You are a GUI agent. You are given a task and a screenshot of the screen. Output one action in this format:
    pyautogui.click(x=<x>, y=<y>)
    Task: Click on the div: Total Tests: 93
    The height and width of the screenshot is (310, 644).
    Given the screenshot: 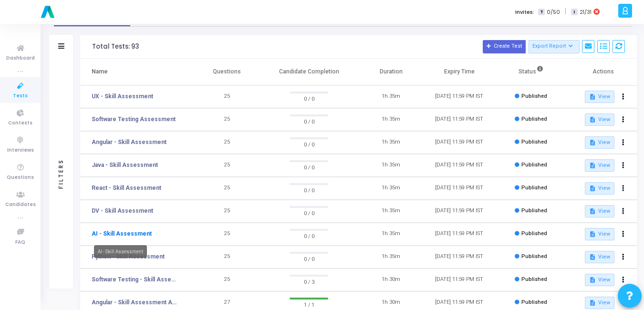 What is the action you would take?
    pyautogui.click(x=116, y=47)
    